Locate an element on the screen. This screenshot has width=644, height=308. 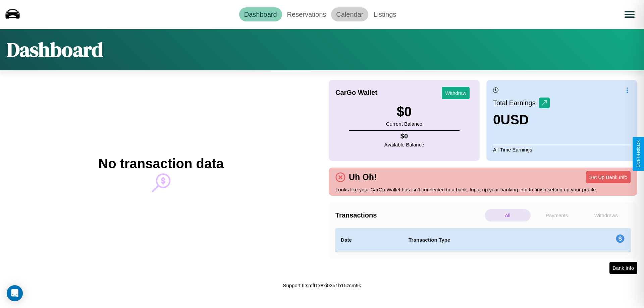
button: Set Up Bank Info is located at coordinates (608, 177).